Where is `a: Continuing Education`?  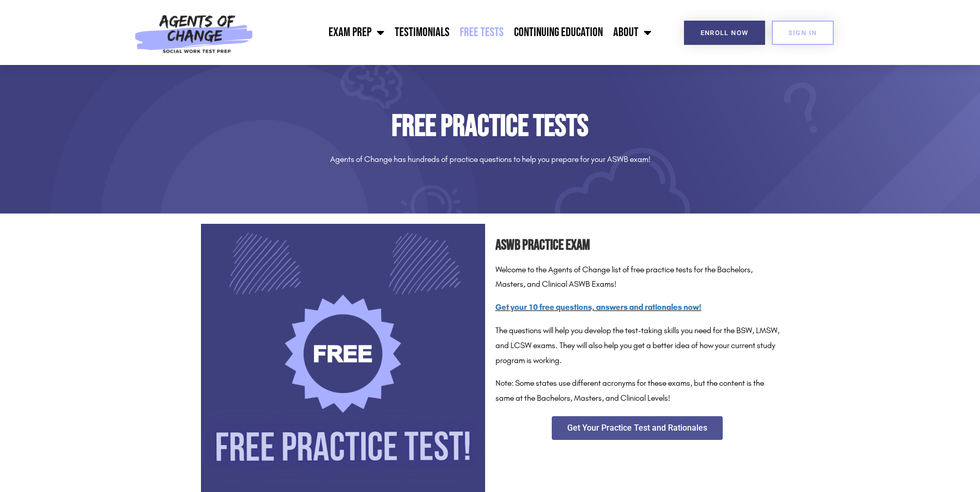
a: Continuing Education is located at coordinates (558, 32).